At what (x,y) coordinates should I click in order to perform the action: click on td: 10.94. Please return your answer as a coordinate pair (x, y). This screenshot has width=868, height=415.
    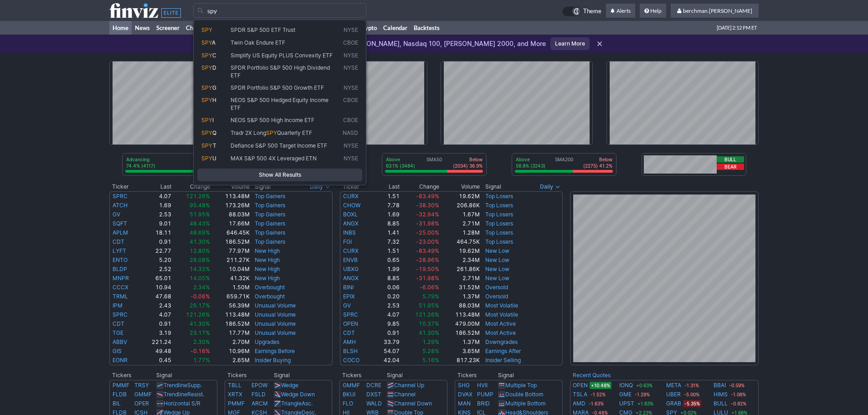
    Looking at the image, I should click on (157, 288).